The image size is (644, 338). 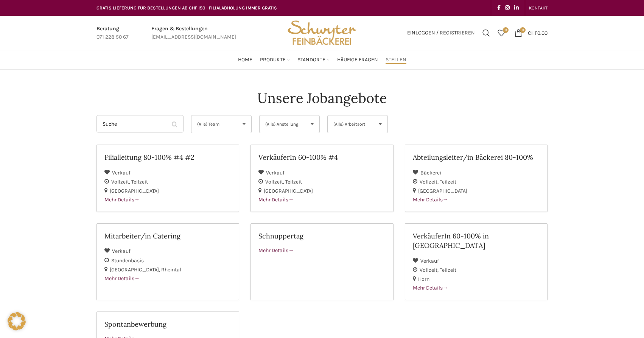 I want to click on a: Häufige Fragen, so click(x=358, y=60).